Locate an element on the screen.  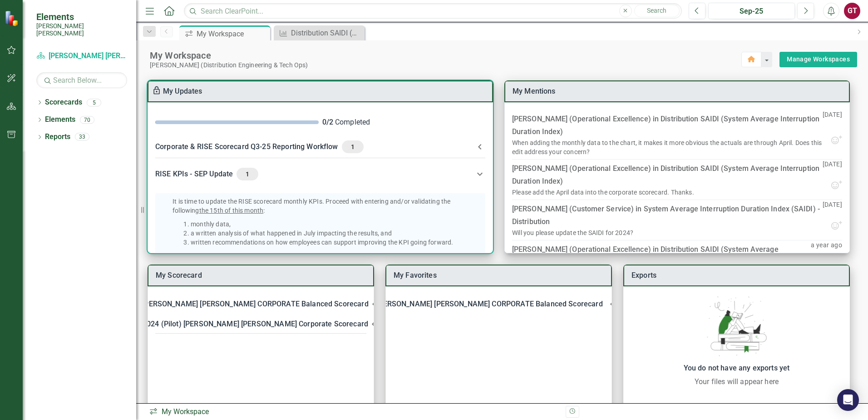
div: split button is located at coordinates (818, 59).